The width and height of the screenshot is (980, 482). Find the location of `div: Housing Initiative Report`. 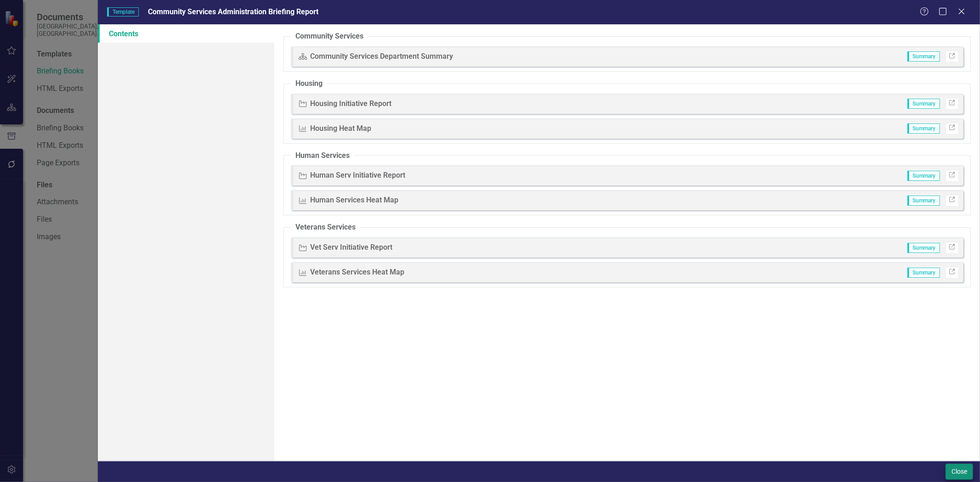

div: Housing Initiative Report is located at coordinates (351, 103).